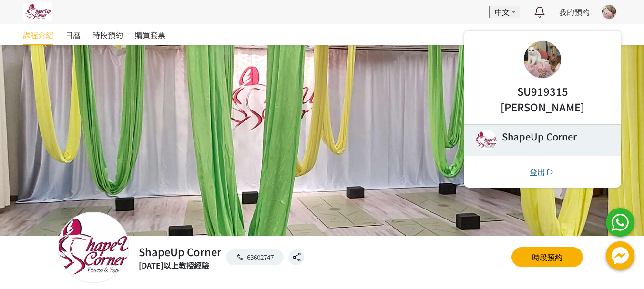 The height and width of the screenshot is (289, 644). What do you see at coordinates (38, 35) in the screenshot?
I see `a: 課程介紹` at bounding box center [38, 35].